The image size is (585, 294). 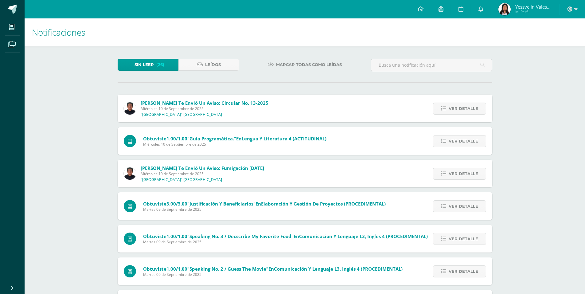 What do you see at coordinates (241, 236) in the screenshot?
I see `span: "Speaking No. 3 / Decscribe my favorite food"` at bounding box center [241, 236].